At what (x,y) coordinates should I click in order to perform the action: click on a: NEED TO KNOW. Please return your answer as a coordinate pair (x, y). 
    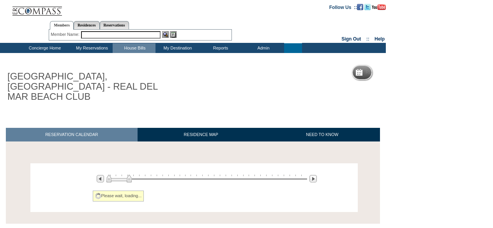
    Looking at the image, I should click on (322, 134).